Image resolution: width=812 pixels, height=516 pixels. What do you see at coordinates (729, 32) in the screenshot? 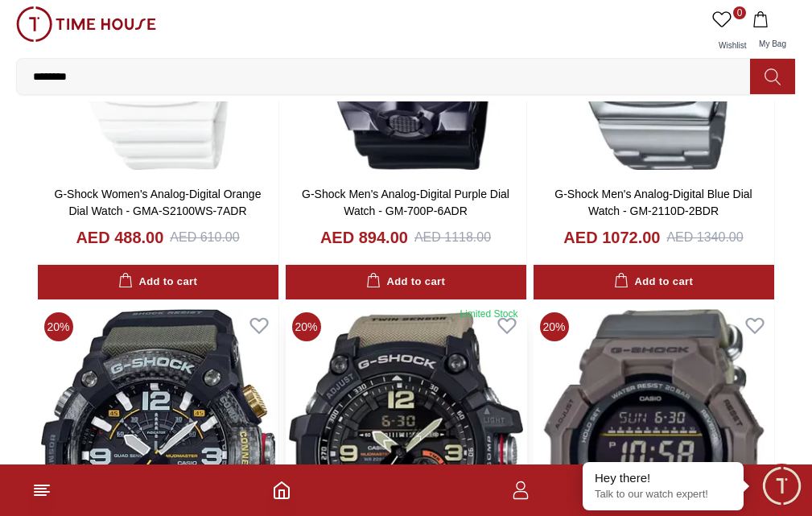
I see `a: 0Wishlist` at bounding box center [729, 32].